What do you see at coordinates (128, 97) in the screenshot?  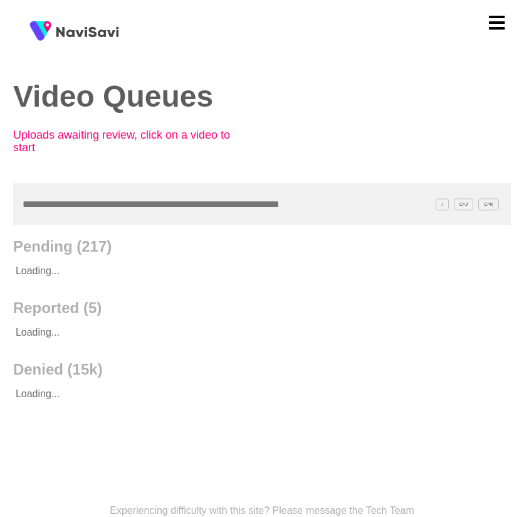 I see `h2: Video Queues` at bounding box center [128, 97].